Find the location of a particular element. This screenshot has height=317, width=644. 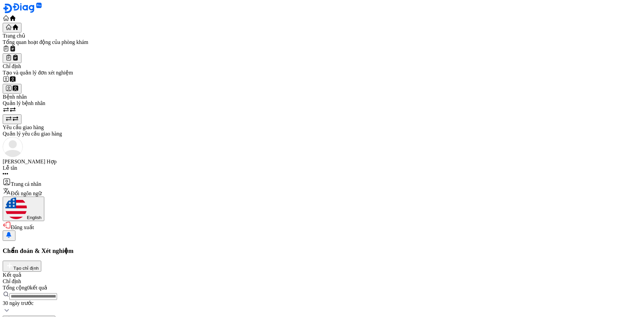

h3: Chẩn đoán & Xét nghiệm is located at coordinates (322, 251).